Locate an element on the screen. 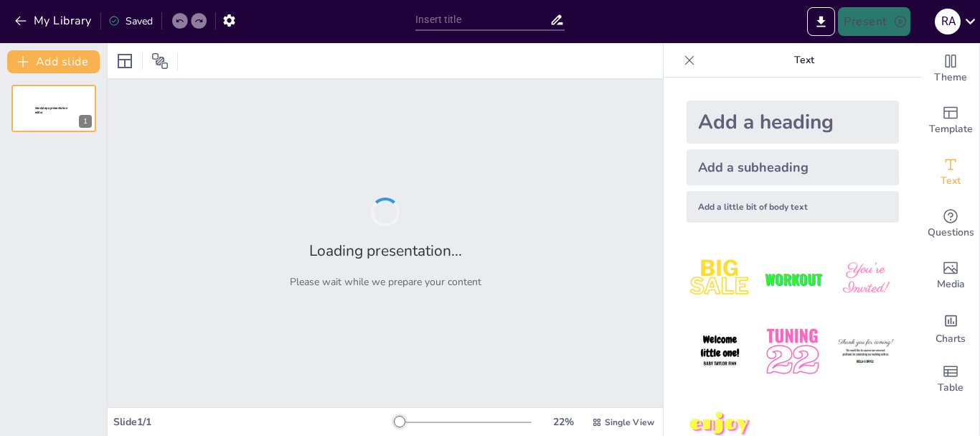 The height and width of the screenshot is (436, 980). div: Add text boxes is located at coordinates (951, 173).